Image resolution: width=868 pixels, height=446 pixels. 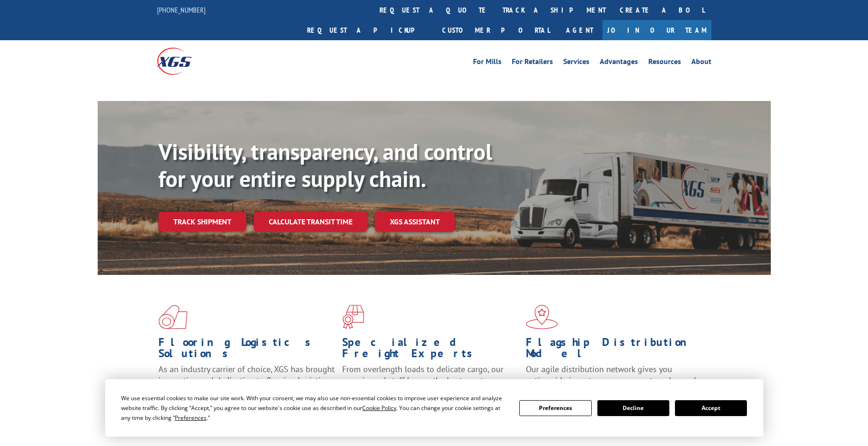 I want to click on a: Agent, so click(x=580, y=30).